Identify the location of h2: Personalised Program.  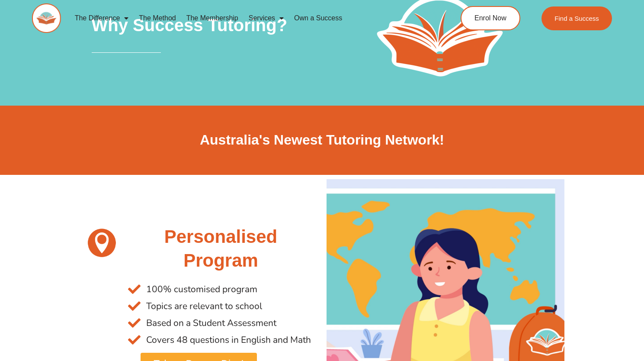
(221, 248).